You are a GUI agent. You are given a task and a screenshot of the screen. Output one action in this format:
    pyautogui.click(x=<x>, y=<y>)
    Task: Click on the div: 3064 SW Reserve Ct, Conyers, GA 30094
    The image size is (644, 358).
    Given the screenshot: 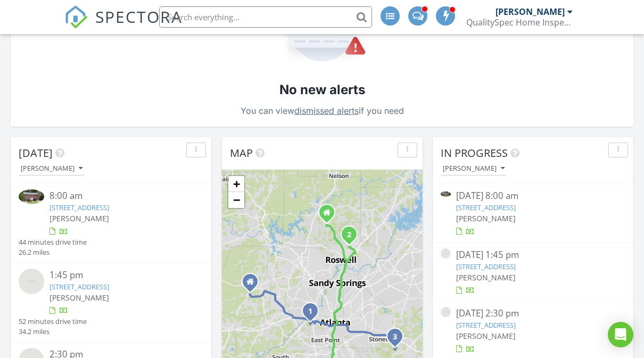 What is the action you would take?
    pyautogui.click(x=398, y=339)
    